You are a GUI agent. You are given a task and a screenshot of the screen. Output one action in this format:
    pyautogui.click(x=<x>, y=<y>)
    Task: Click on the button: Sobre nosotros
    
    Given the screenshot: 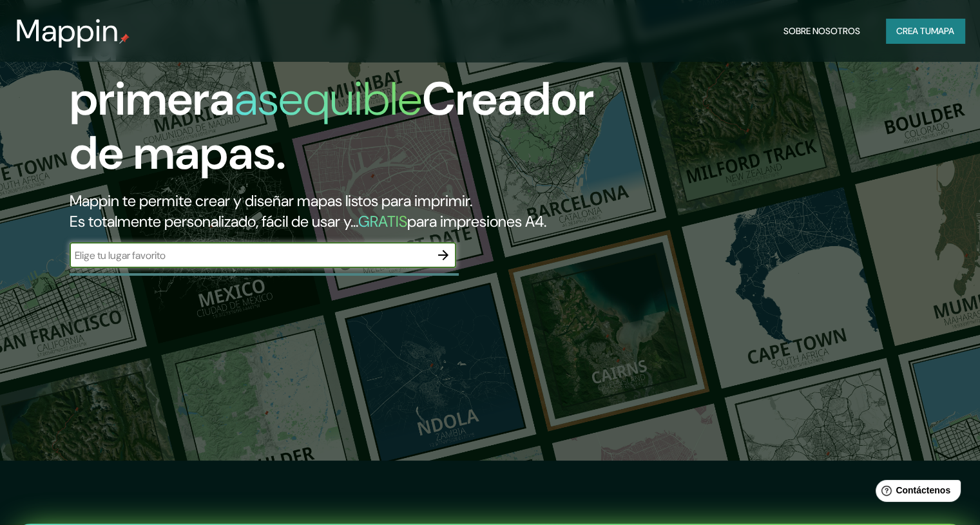 What is the action you would take?
    pyautogui.click(x=821, y=31)
    